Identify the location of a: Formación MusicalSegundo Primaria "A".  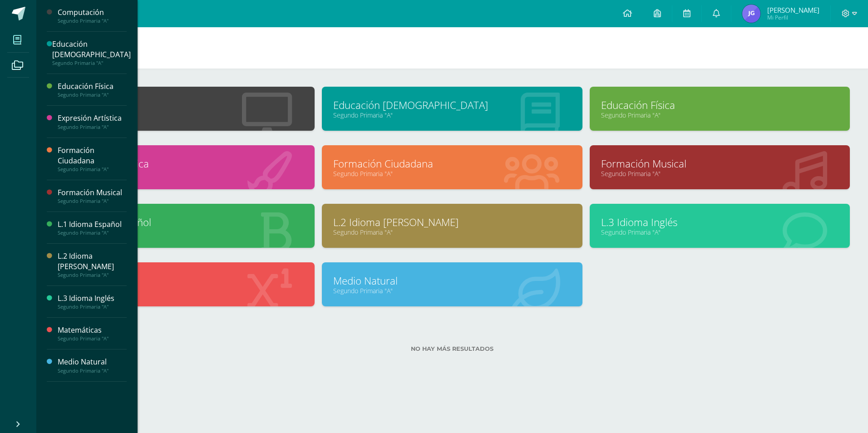
(92, 196).